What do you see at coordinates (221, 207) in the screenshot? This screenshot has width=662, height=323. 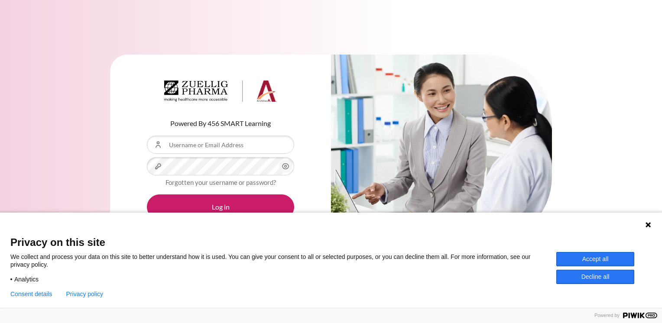 I see `button: Log in` at bounding box center [221, 207].